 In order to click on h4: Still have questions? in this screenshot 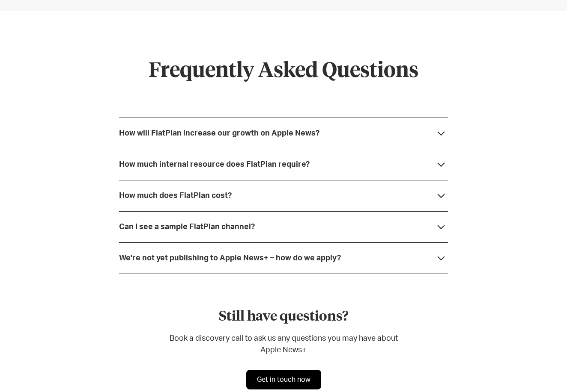, I will do `click(283, 318)`.